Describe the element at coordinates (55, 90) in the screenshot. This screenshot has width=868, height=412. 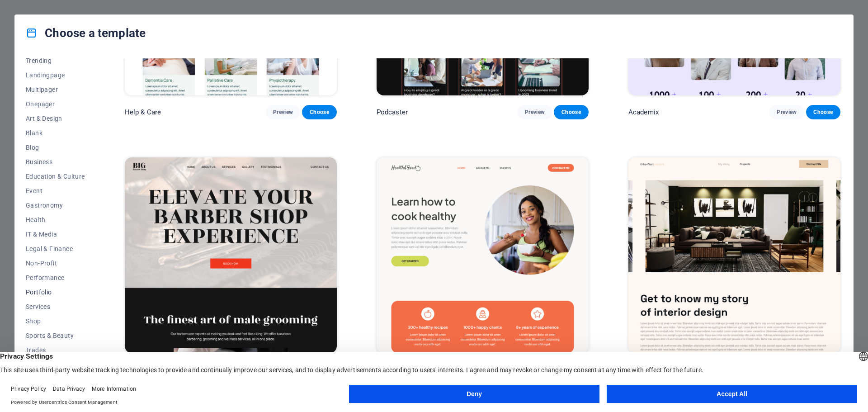
I see `button: Multipager` at that location.